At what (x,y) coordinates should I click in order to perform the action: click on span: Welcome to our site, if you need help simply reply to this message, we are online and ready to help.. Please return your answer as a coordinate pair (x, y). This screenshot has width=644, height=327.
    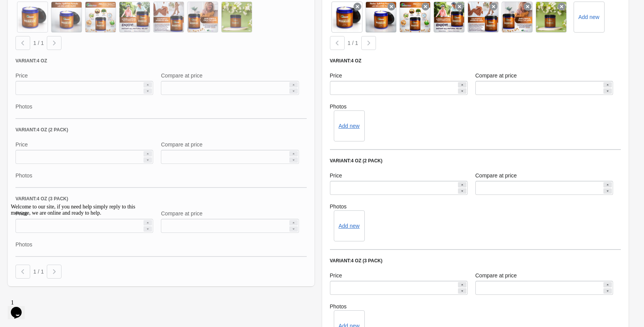
    Looking at the image, I should click on (65, 9).